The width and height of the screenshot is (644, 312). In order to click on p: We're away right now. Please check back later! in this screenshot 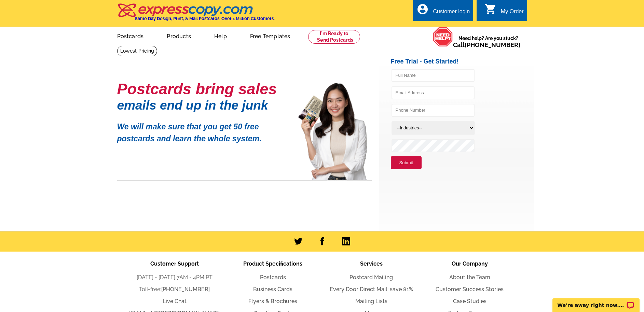, I will do `click(43, 15)`.